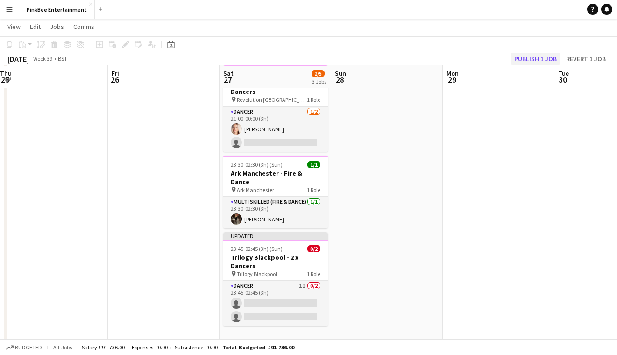 Image resolution: width=617 pixels, height=355 pixels. Describe the element at coordinates (57, 27) in the screenshot. I see `a: Jobs` at that location.